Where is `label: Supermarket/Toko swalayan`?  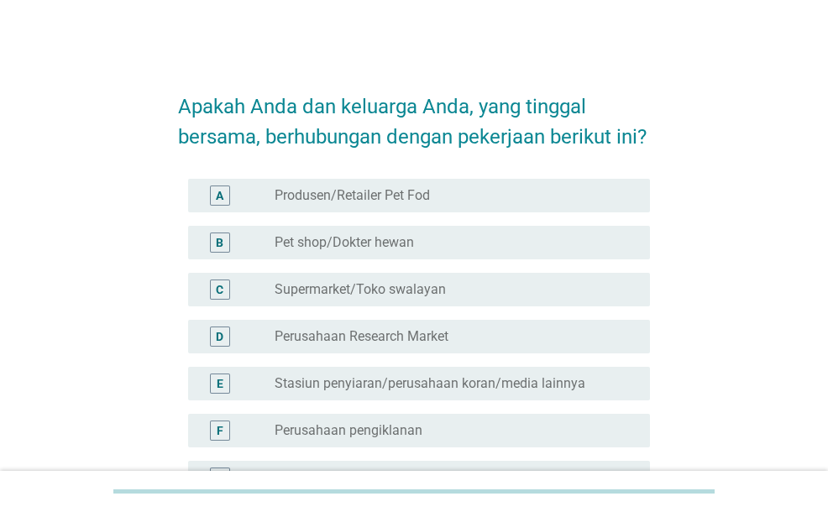
label: Supermarket/Toko swalayan is located at coordinates (360, 290).